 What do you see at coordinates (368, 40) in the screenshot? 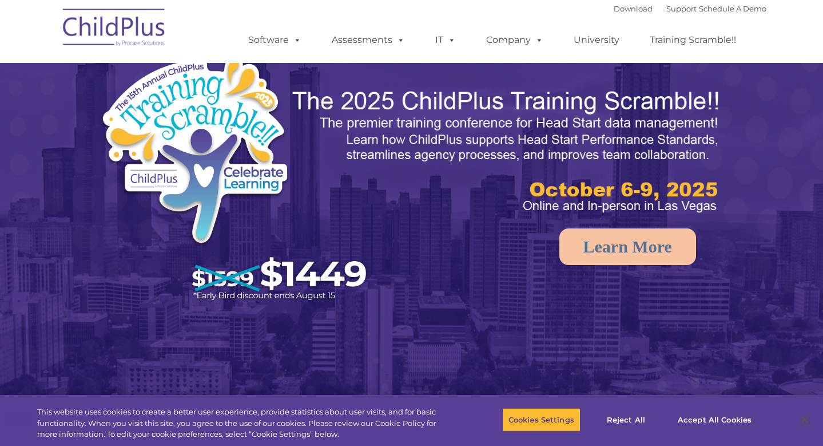
I see `a: Assessments` at bounding box center [368, 40].